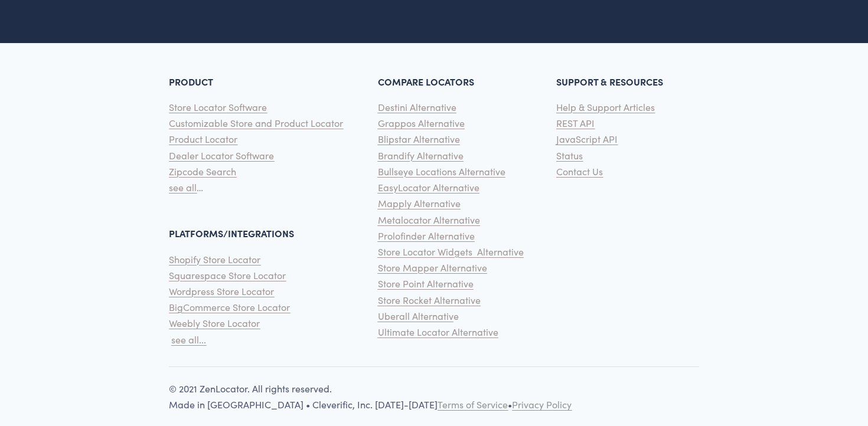 Image resolution: width=868 pixels, height=426 pixels. Describe the element at coordinates (419, 139) in the screenshot. I see `a: Blipstar Alternative` at that location.